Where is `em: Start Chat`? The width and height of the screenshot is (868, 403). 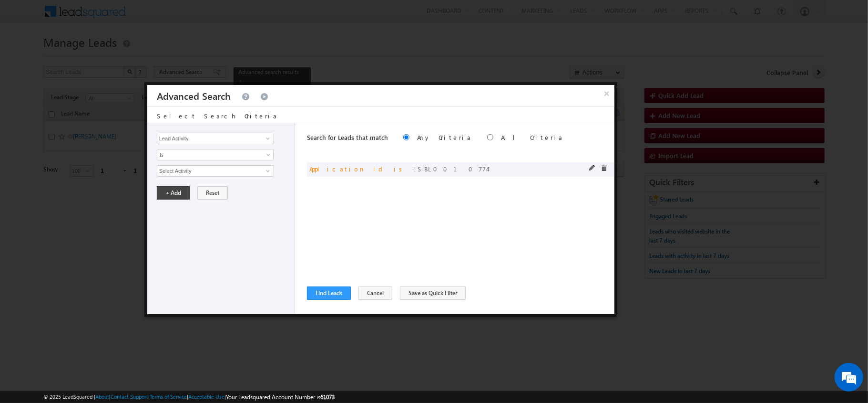
em: Start Chat is located at coordinates (151, 300).